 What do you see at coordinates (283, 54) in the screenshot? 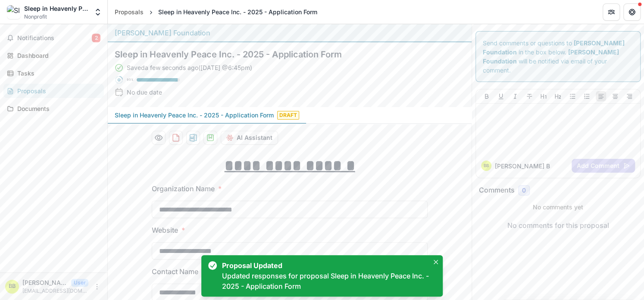
I see `h2: Sleep in Heavenly Peace Inc. - 2025 - Application Form` at bounding box center [283, 54].